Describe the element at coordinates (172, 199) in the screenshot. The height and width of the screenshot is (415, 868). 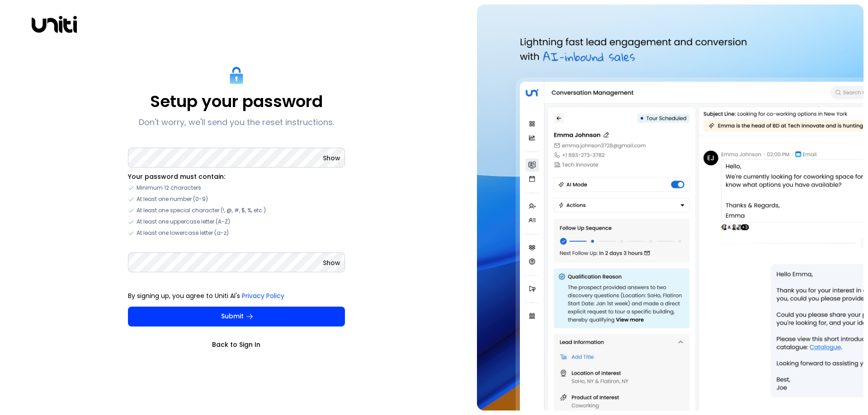
I see `span: At least one number (0-9)` at that location.